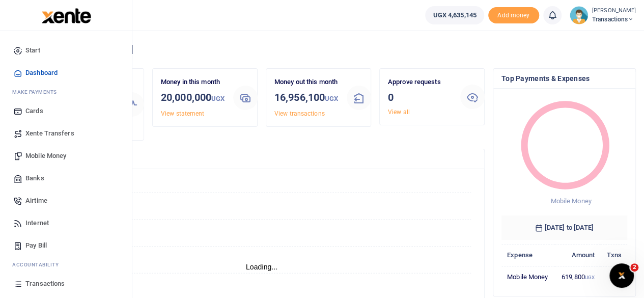 This screenshot has height=298, width=644. What do you see at coordinates (577, 277) in the screenshot?
I see `td: 619,800` at bounding box center [577, 277].